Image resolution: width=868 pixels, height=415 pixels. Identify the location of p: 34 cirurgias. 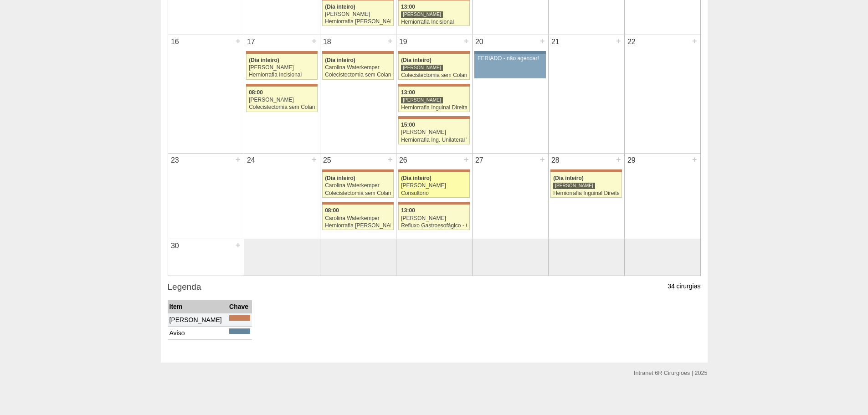
(684, 286).